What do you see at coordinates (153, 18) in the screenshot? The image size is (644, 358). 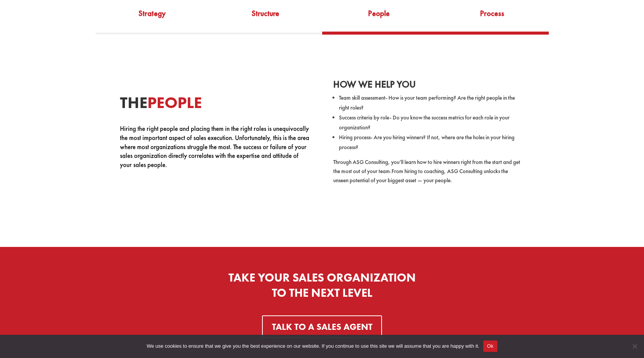 I see `a: Strategy` at bounding box center [153, 18].